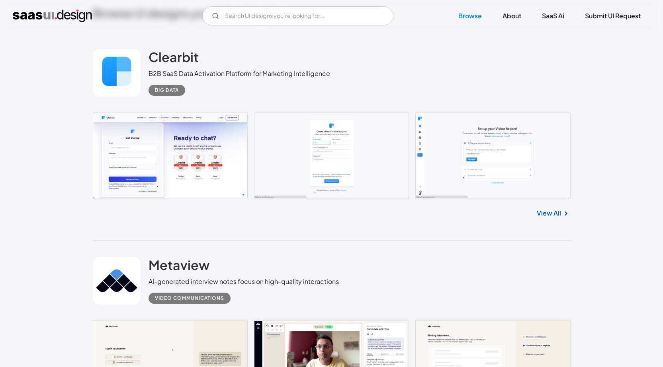 This screenshot has width=663, height=367. What do you see at coordinates (173, 59) in the screenshot?
I see `a: Clearbit` at bounding box center [173, 59].